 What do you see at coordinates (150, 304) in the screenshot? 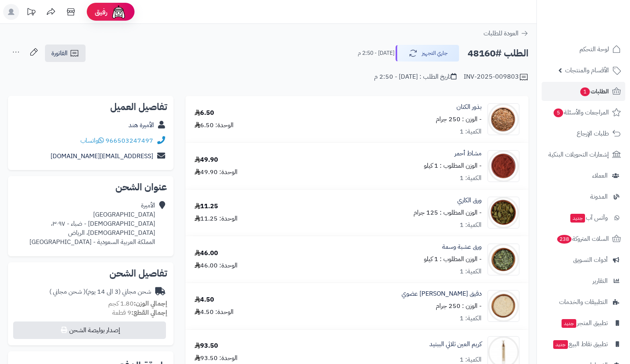
I see `strong: إجمالي الوزن:` at bounding box center [150, 304].